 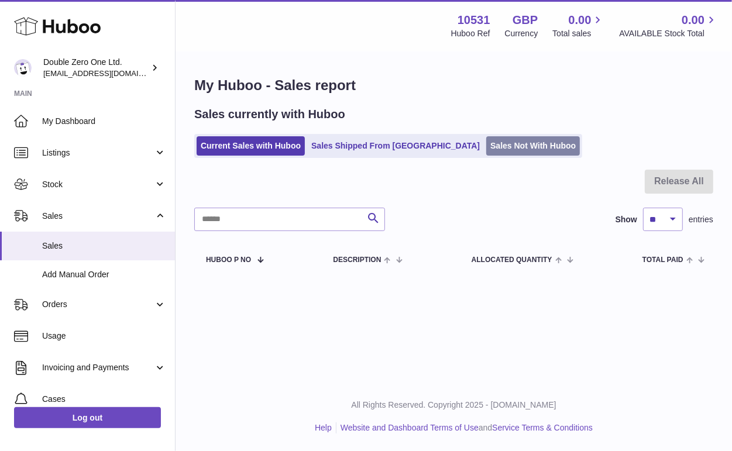 I want to click on span: entries, so click(x=701, y=219).